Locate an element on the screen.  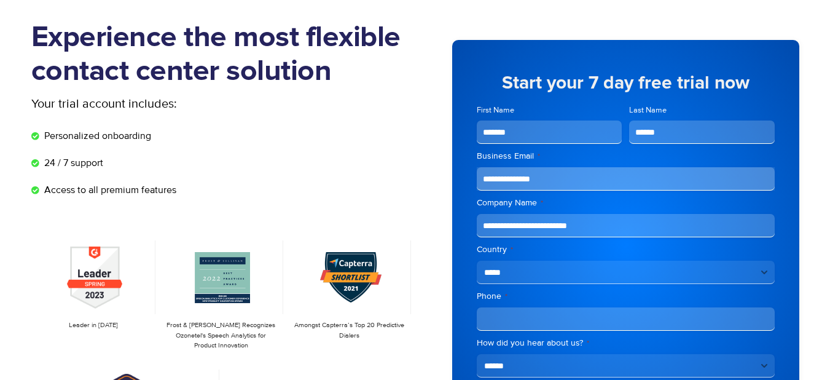
label: Last Name is located at coordinates (702, 110).